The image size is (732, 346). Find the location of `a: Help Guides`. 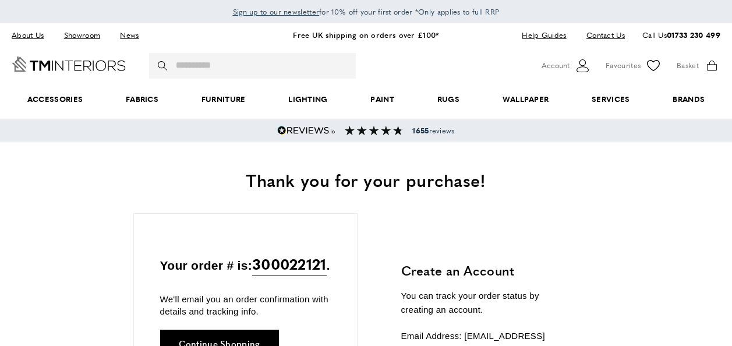

a: Help Guides is located at coordinates (544, 35).